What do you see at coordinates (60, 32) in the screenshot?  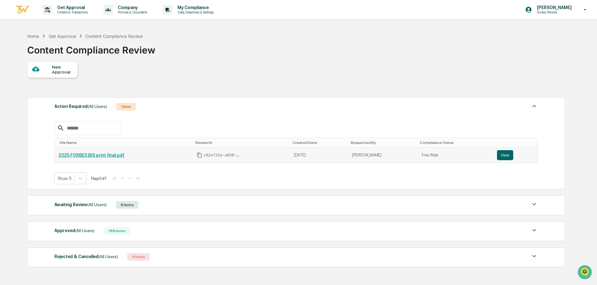 I see `input: Clear` at bounding box center [60, 32].